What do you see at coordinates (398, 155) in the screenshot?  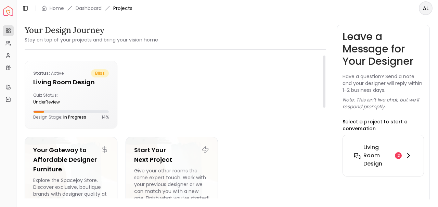 I see `div: 2` at bounding box center [398, 155].